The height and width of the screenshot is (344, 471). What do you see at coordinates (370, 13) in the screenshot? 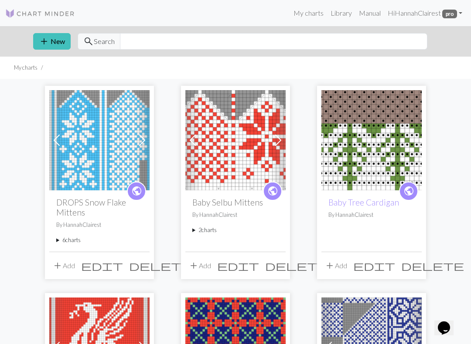
I see `a: Manual` at bounding box center [370, 13].